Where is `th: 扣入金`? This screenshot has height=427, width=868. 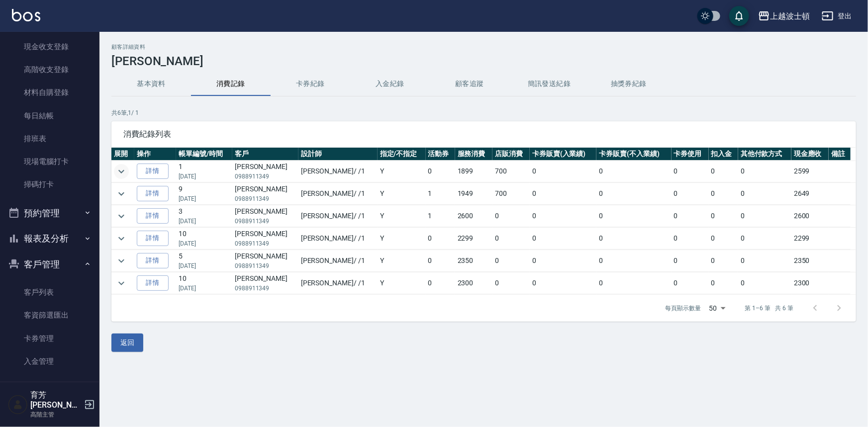
th: 扣入金 is located at coordinates (723, 154).